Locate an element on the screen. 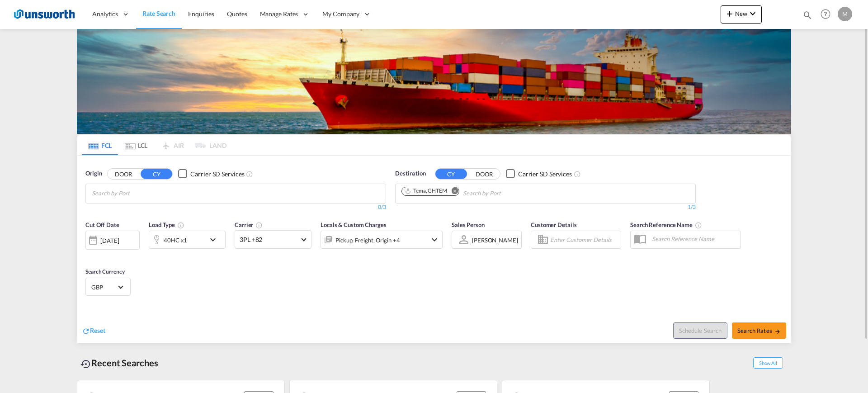 Image resolution: width=868 pixels, height=393 pixels. button: Note: By default Schedule search will only considerorigin ports, destination ports and cut off da... is located at coordinates (700, 330).